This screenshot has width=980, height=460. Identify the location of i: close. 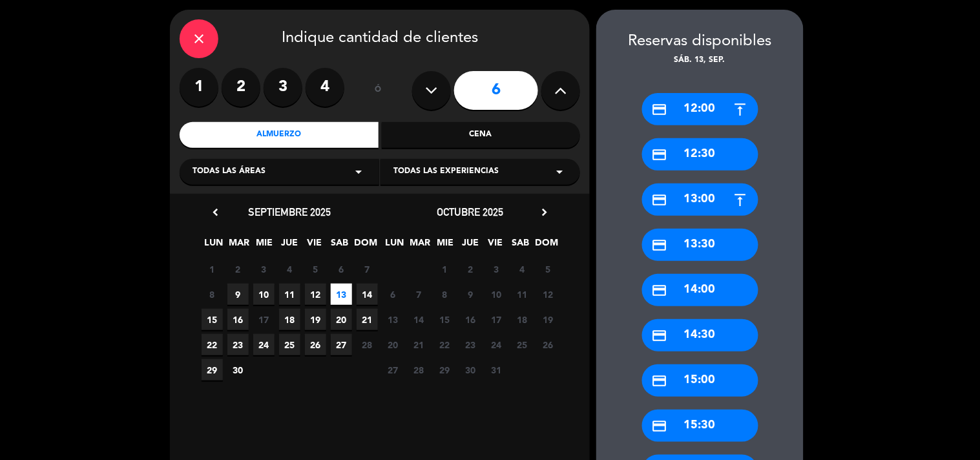
(199, 39).